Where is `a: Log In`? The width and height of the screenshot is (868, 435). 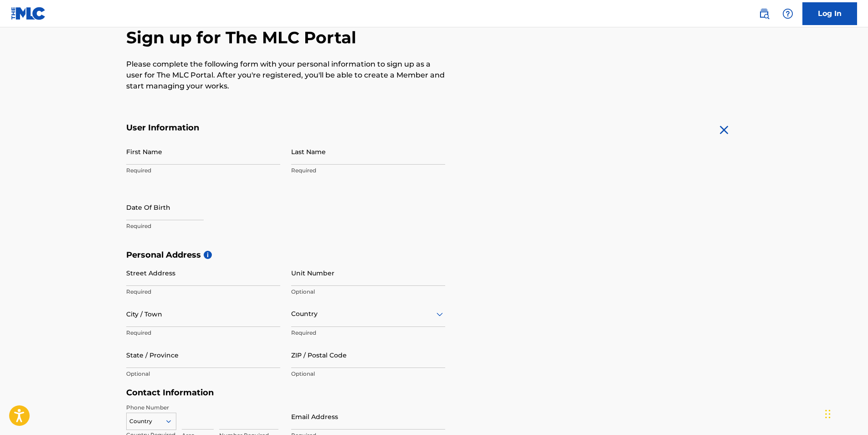 a: Log In is located at coordinates (830, 14).